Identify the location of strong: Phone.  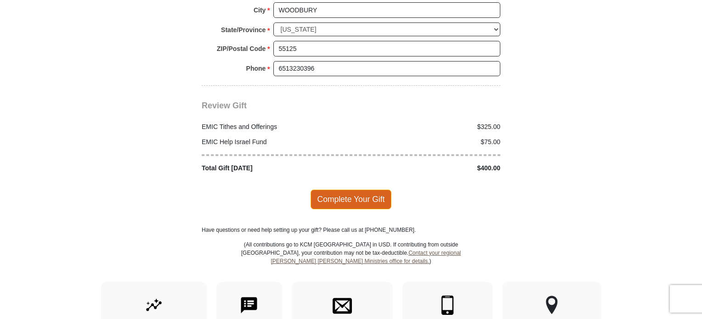
(256, 68).